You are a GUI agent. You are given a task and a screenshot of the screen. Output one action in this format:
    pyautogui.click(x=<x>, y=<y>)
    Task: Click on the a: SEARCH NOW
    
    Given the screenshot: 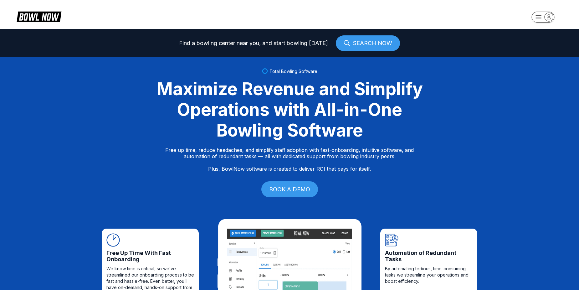 What is the action you would take?
    pyautogui.click(x=368, y=43)
    